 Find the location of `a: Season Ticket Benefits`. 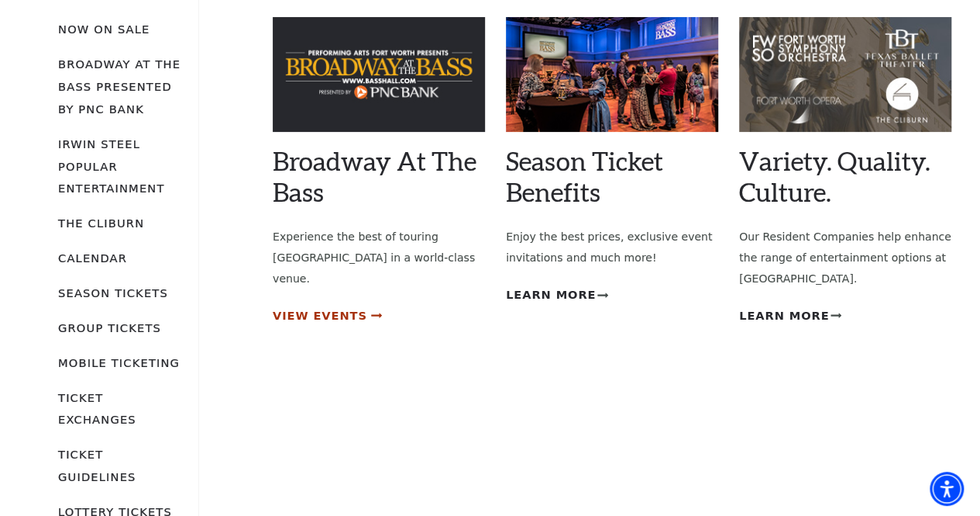

a: Season Ticket Benefits is located at coordinates (585, 176).